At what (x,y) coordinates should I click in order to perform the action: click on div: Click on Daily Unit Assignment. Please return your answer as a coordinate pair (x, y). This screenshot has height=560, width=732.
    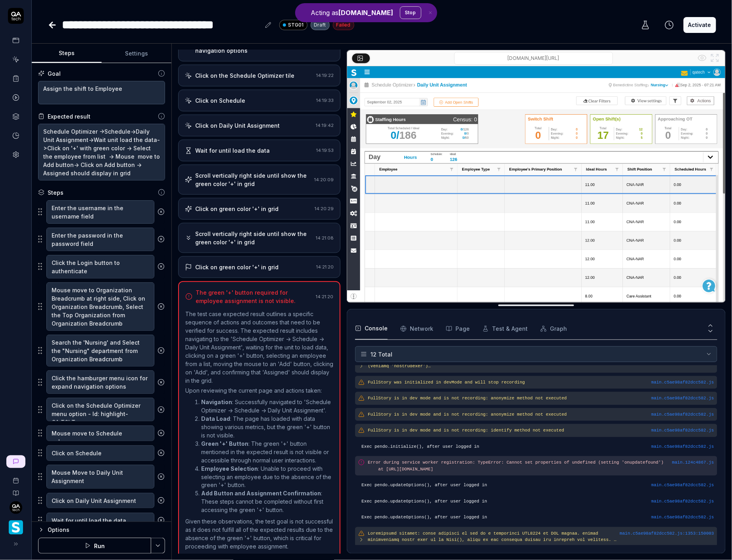
    Looking at the image, I should click on (237, 125).